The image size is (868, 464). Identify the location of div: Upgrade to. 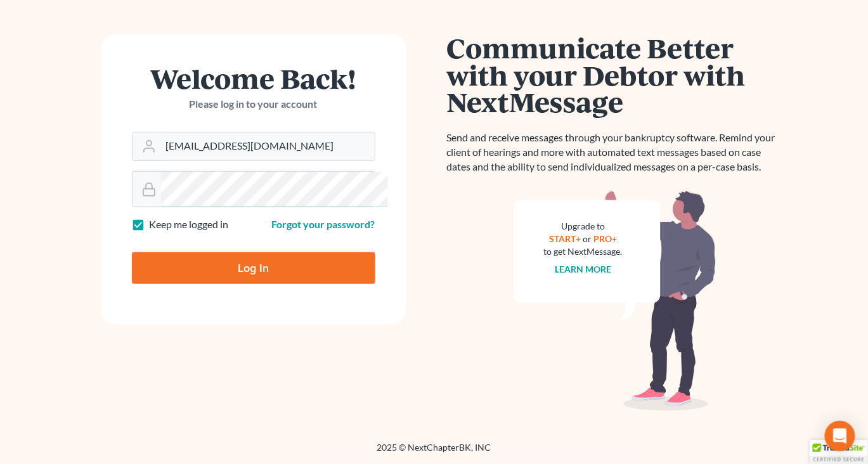
(583, 226).